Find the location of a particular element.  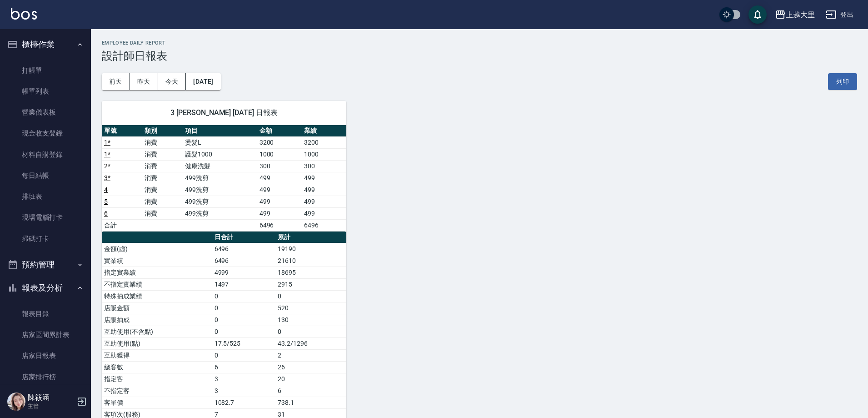

button: 上越大里 is located at coordinates (795, 15).